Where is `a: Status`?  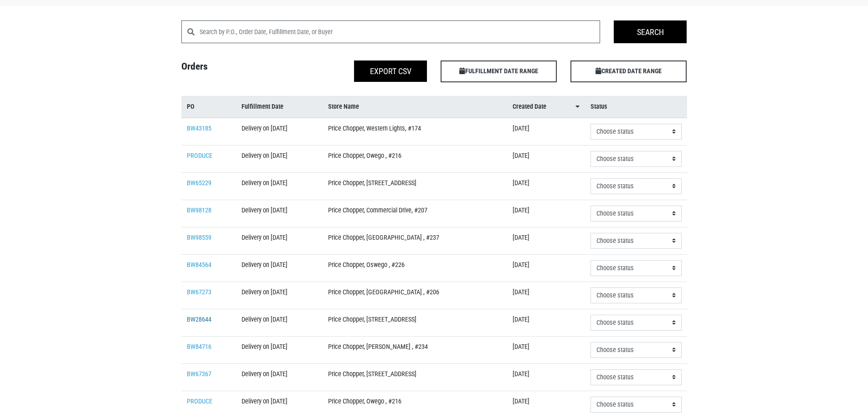
a: Status is located at coordinates (636, 107).